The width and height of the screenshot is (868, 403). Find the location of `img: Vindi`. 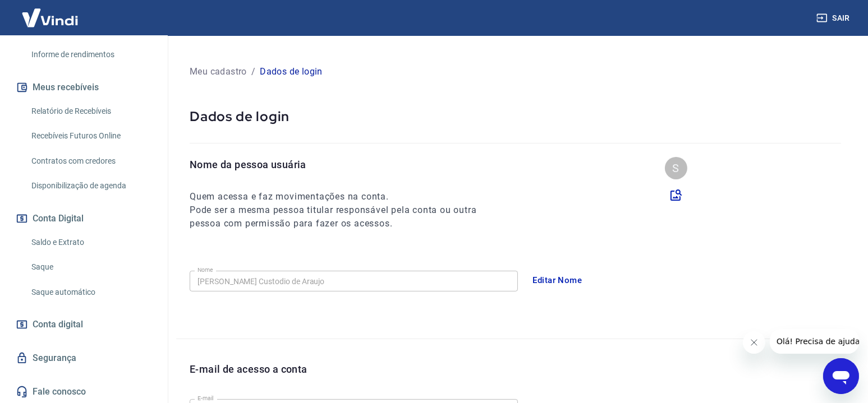

img: Vindi is located at coordinates (50, 18).